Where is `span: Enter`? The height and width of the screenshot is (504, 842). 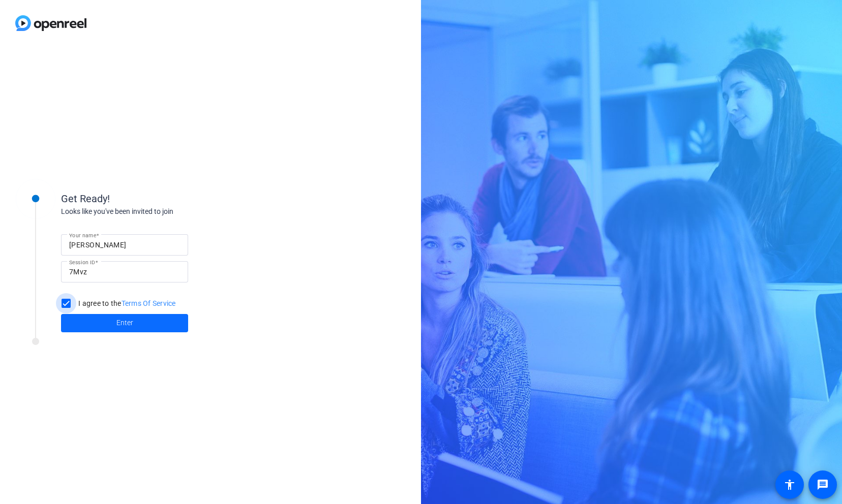
span: Enter is located at coordinates (125, 323).